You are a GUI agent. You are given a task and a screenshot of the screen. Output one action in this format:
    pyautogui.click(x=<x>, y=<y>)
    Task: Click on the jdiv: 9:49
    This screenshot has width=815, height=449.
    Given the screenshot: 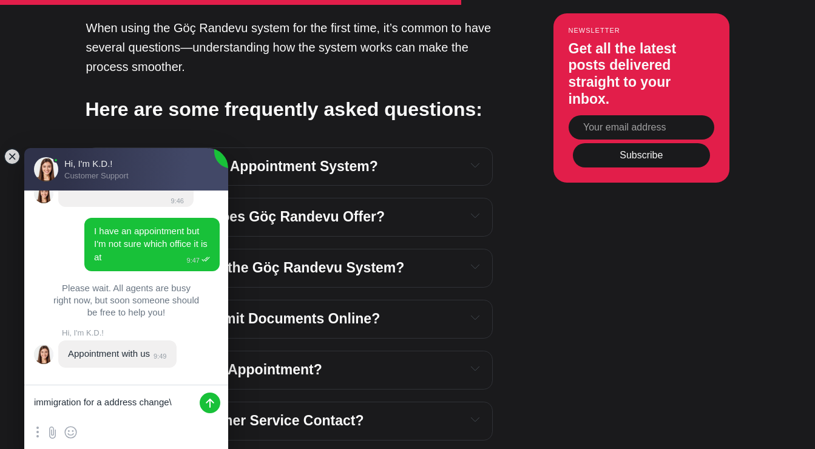 What is the action you would take?
    pyautogui.click(x=158, y=356)
    